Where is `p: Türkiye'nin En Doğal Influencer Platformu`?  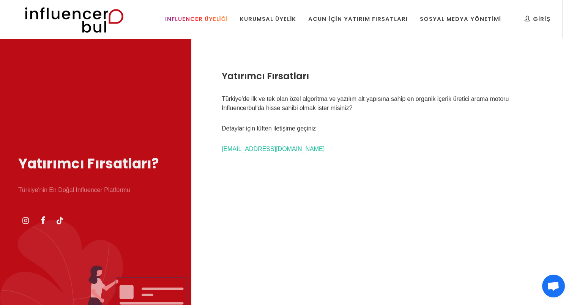 p: Türkiye'nin En Doğal Influencer Platformu is located at coordinates (96, 190).